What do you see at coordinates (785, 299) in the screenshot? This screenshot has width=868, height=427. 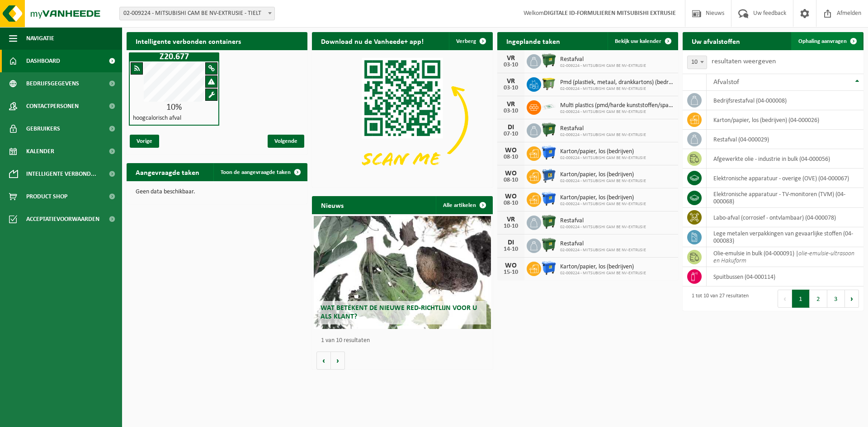 I see `button: Previous` at bounding box center [785, 299].